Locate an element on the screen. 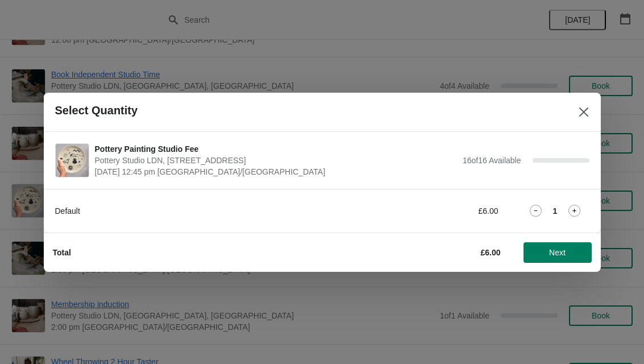  h2: Select Quantity is located at coordinates (97, 110).